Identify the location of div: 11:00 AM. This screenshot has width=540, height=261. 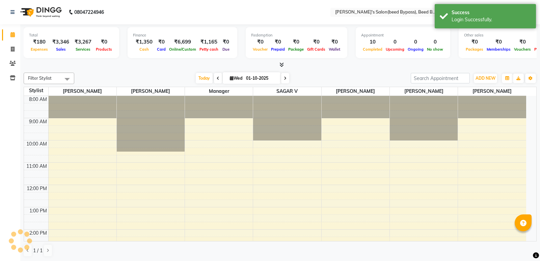
(36, 166).